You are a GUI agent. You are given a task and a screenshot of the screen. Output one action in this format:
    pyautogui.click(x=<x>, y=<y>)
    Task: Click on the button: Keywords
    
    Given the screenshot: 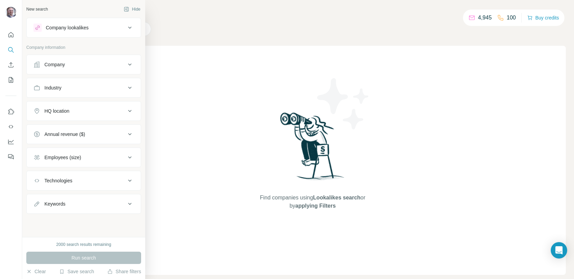 What is the action you would take?
    pyautogui.click(x=84, y=204)
    